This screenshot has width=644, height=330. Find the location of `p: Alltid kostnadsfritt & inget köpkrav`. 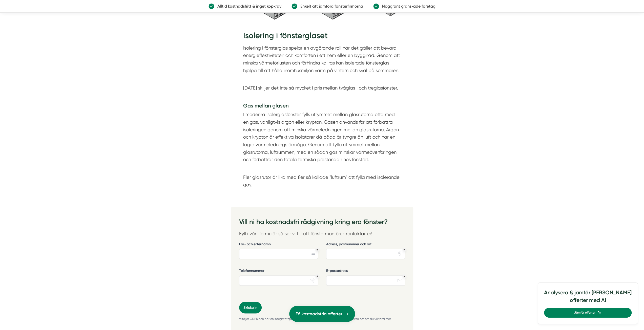

p: Alltid kostnadsfritt & inget köpkrav is located at coordinates (248, 6).